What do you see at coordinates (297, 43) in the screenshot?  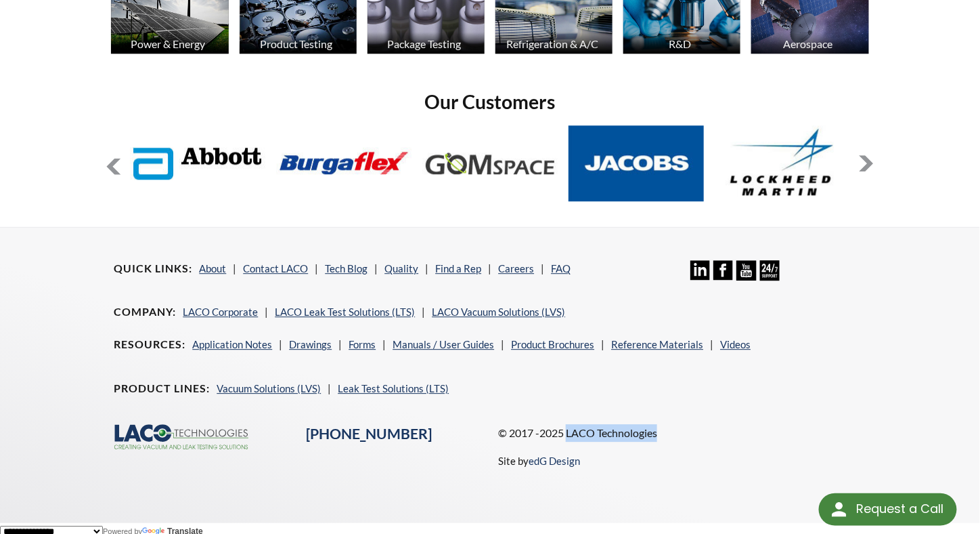 I see `div: Product Testing` at bounding box center [297, 43].